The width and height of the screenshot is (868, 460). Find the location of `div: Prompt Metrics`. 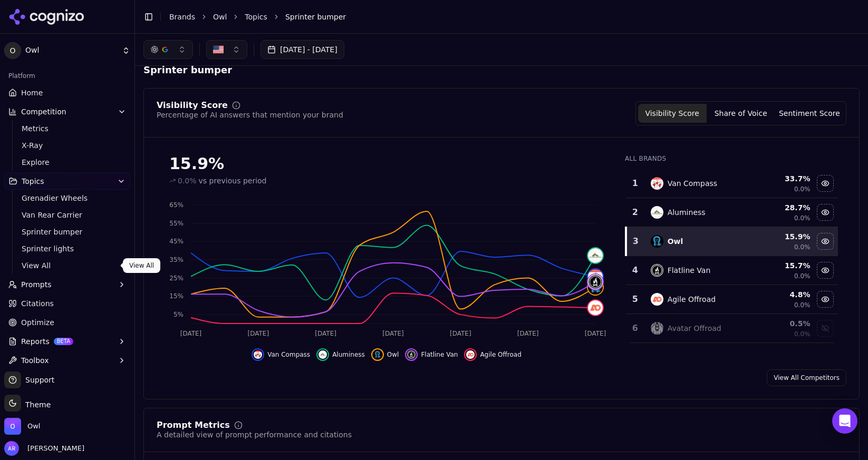

div: Prompt Metrics is located at coordinates (193, 424).